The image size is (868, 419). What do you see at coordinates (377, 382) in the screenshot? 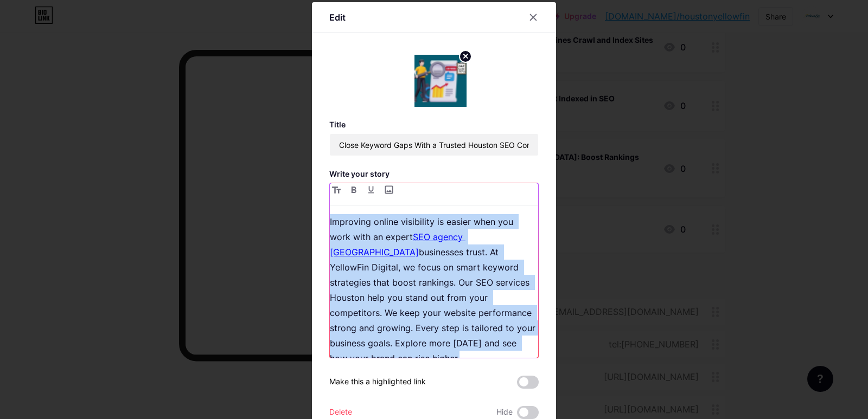
I see `div: Make this a highlighted link` at bounding box center [377, 382].